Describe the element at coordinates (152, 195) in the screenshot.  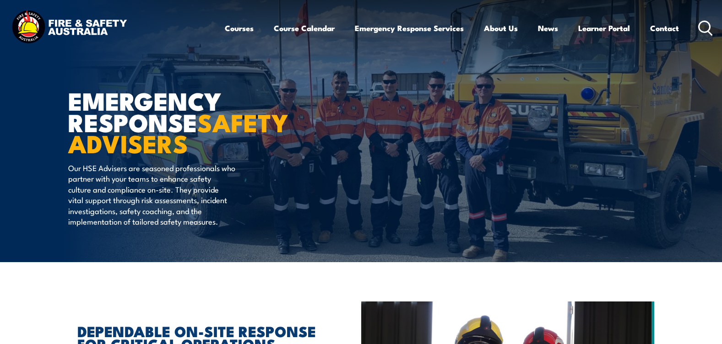
I see `p: Our HSE Advisers are seasoned professionals who partner with your teams to enhance safety culture...` at that location.